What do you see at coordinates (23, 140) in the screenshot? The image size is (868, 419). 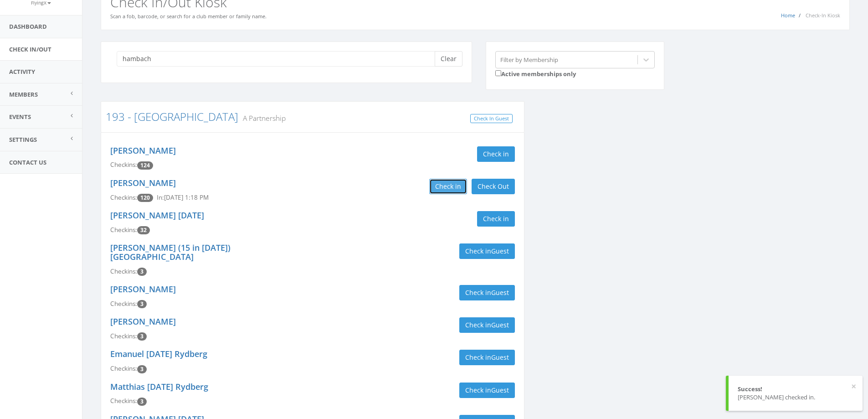 I see `span: Settings` at bounding box center [23, 140].